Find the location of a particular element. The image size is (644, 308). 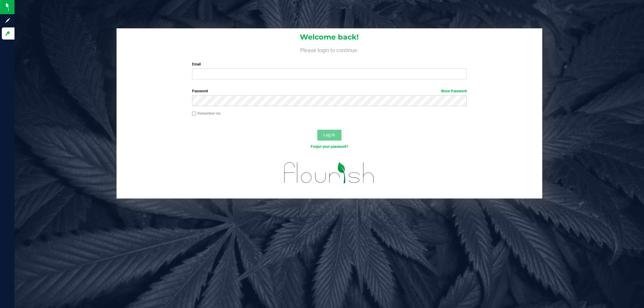

span: Password is located at coordinates (200, 91).